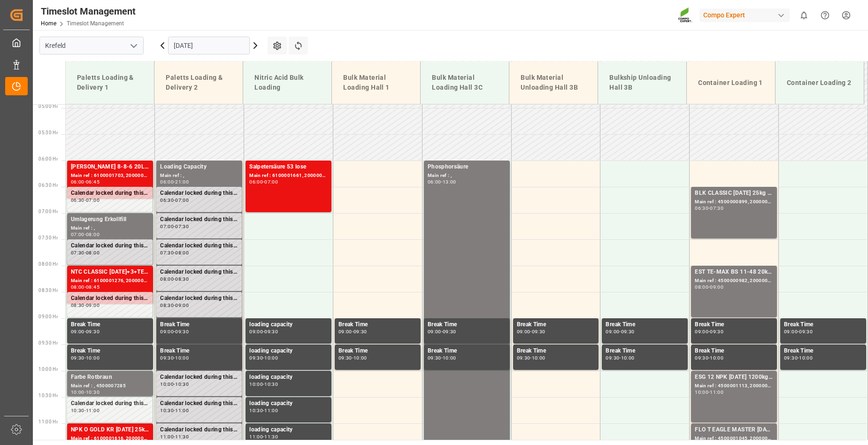 This screenshot has height=445, width=868. Describe the element at coordinates (731, 83) in the screenshot. I see `div: Container Loading 1` at that location.